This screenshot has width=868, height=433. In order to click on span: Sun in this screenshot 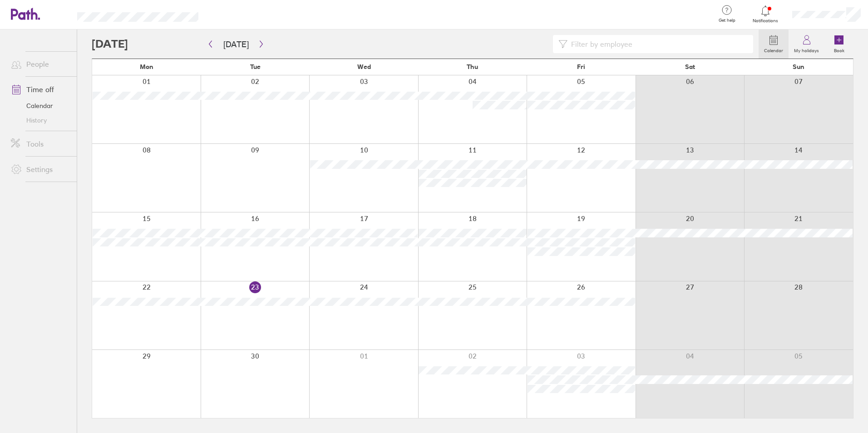, I will do `click(799, 67)`.